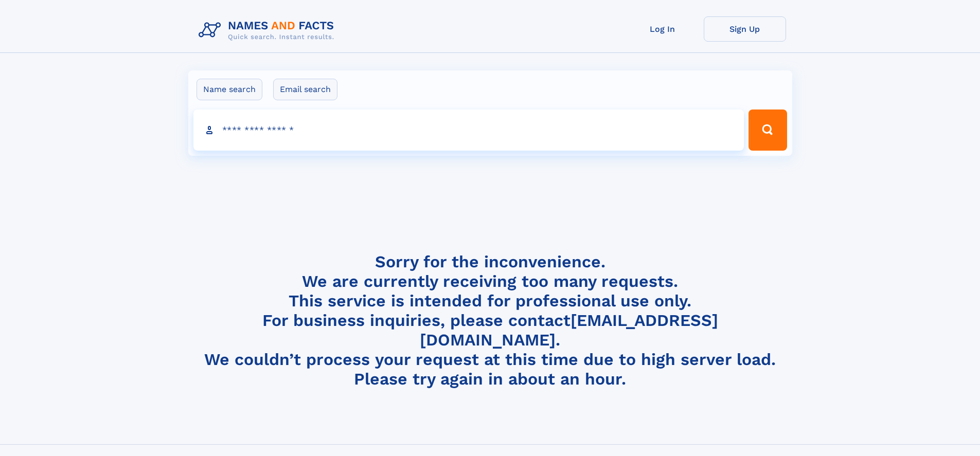 The width and height of the screenshot is (980, 456). Describe the element at coordinates (469, 130) in the screenshot. I see `input: search input` at that location.